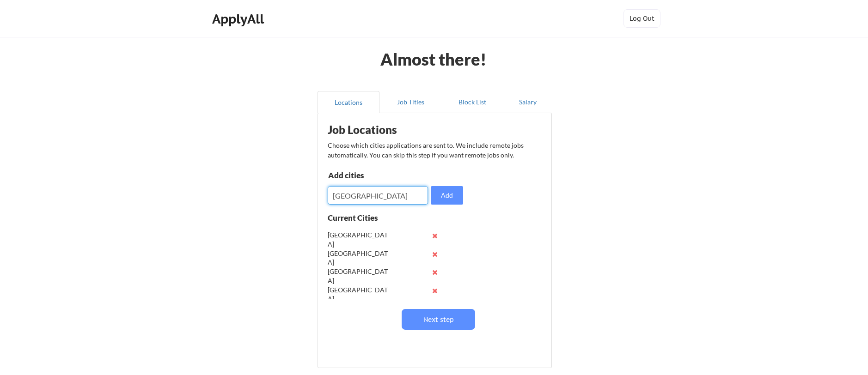  I want to click on div: Choose which cities applications are sent to. We include remote jobs automatically. You can skip ..., so click(434, 150).